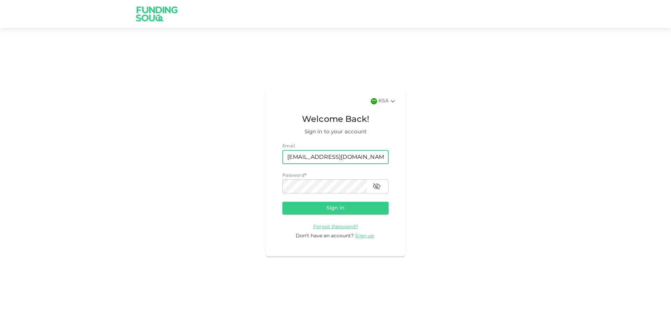  Describe the element at coordinates (325, 236) in the screenshot. I see `span: Don't have an account?` at that location.